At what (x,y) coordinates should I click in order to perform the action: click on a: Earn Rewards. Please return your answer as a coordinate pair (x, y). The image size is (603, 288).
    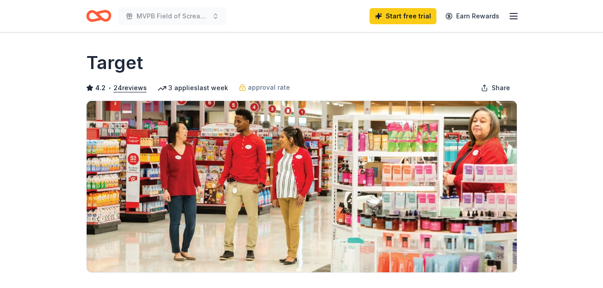
    Looking at the image, I should click on (472, 16).